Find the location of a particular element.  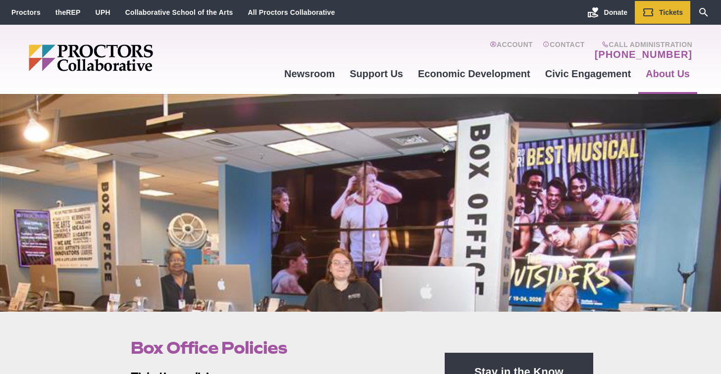

a: Newsroom is located at coordinates (309, 74).